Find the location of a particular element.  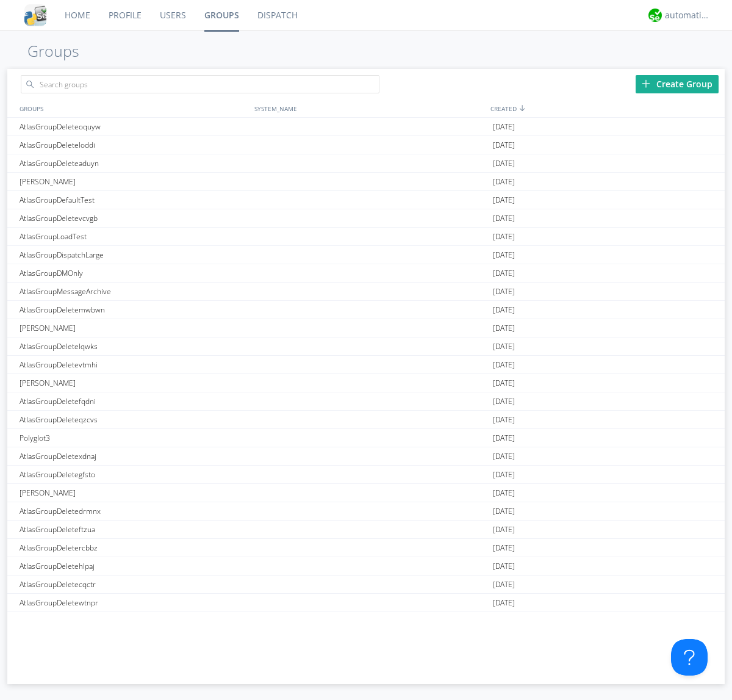

div: AtlasGroupDeleteoquyw is located at coordinates (134, 126).